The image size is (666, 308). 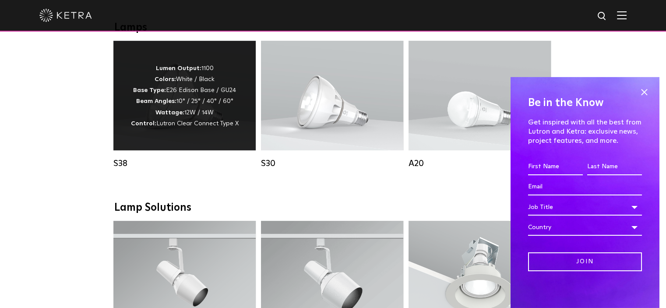 What do you see at coordinates (185, 96) in the screenshot?
I see `p: 1100 White / Black E26 Edison Base / GU24 10° / 25° / 40° / 60° 12W / 14W` at bounding box center [185, 96].